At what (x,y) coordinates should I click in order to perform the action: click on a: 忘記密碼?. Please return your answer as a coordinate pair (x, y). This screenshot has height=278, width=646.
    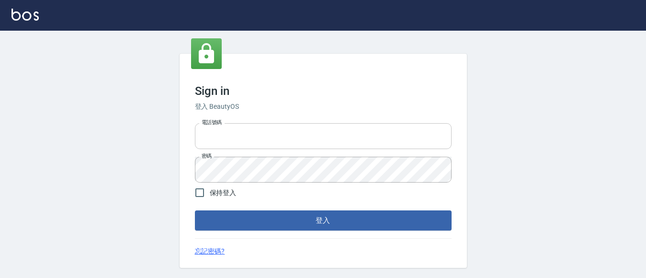
    Looking at the image, I should click on (210, 251).